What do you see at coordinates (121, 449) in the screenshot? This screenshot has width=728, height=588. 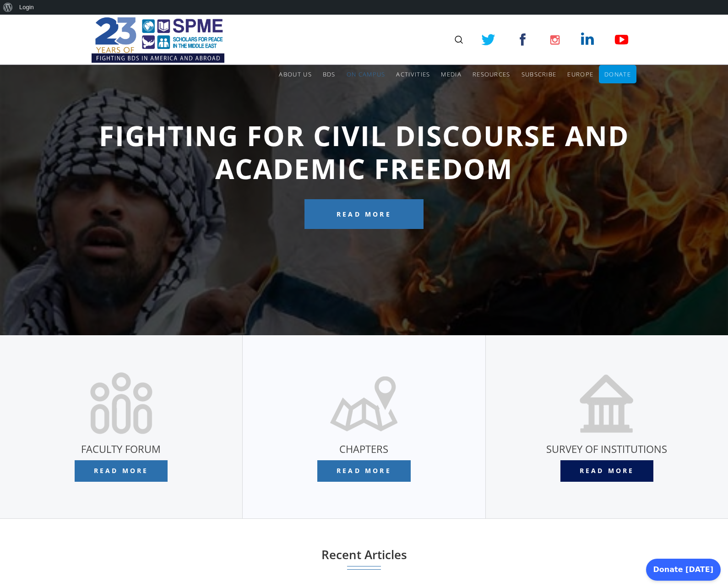 I see `span: FACULTY FORUM` at bounding box center [121, 449].